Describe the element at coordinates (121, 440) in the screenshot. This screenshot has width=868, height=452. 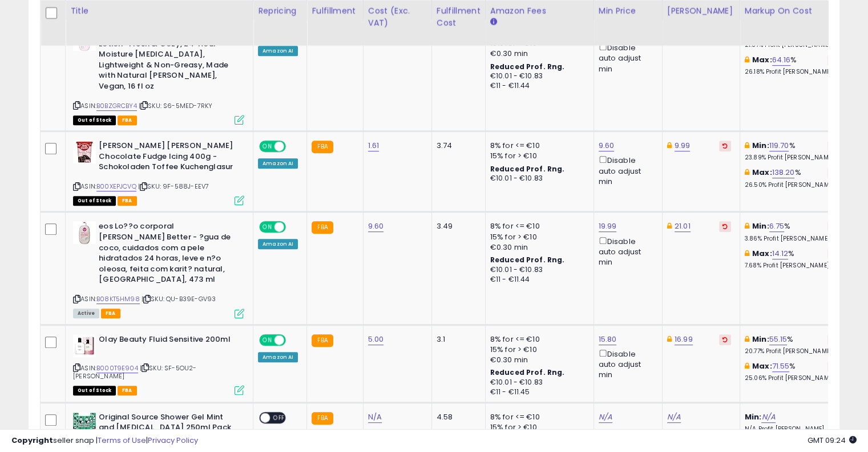
I see `a: Terms of Use` at that location.